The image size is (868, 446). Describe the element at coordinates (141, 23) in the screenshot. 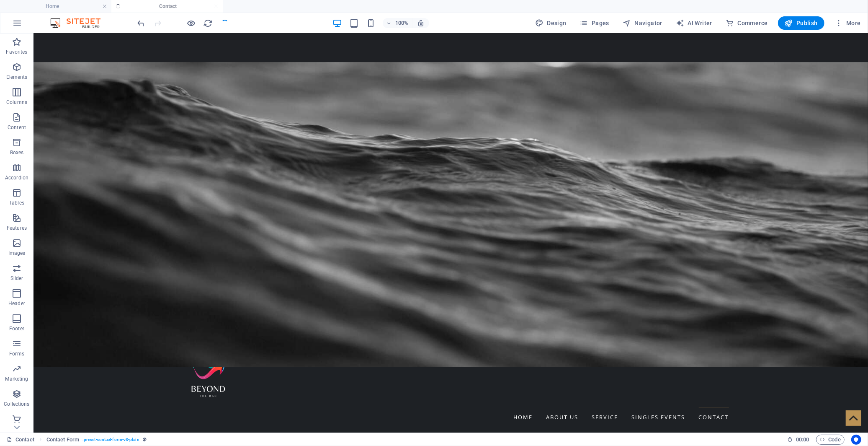

I see `button: undo` at that location.